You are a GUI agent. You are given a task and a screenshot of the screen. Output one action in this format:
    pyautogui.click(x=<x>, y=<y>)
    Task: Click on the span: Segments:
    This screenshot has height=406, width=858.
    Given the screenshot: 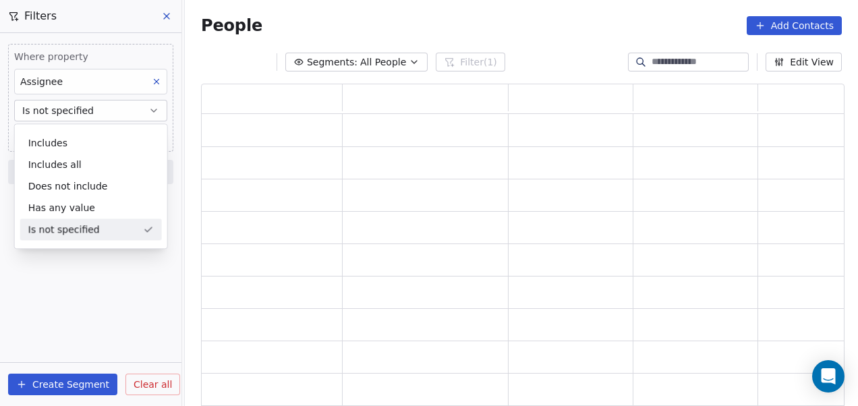 What is the action you would take?
    pyautogui.click(x=332, y=62)
    